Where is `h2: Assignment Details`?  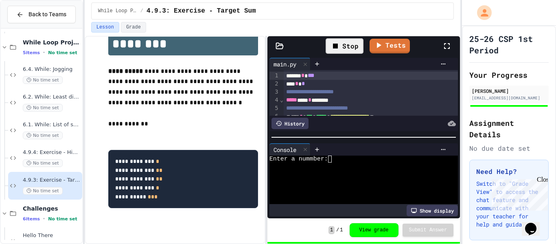
h2: Assignment Details is located at coordinates (508, 129).